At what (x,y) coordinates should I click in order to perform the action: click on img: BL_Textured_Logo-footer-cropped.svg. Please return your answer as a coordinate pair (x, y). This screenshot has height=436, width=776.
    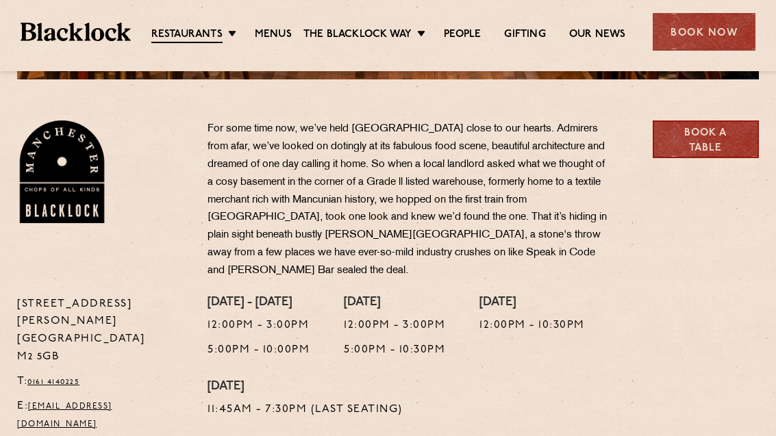
    Looking at the image, I should click on (75, 32).